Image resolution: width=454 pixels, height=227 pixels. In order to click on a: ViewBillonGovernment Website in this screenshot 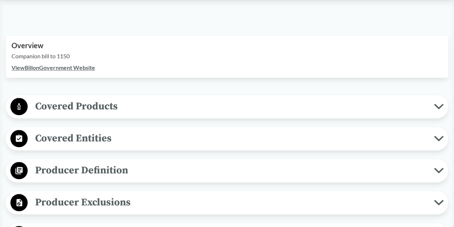, I will do `click(53, 67)`.